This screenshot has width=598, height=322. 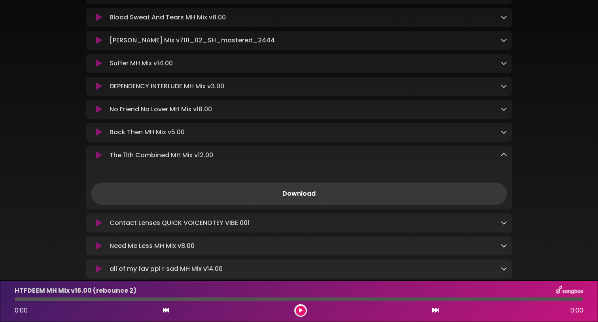 I want to click on p: all of my fav ppl r sad MH Mix v14.00, so click(x=166, y=269).